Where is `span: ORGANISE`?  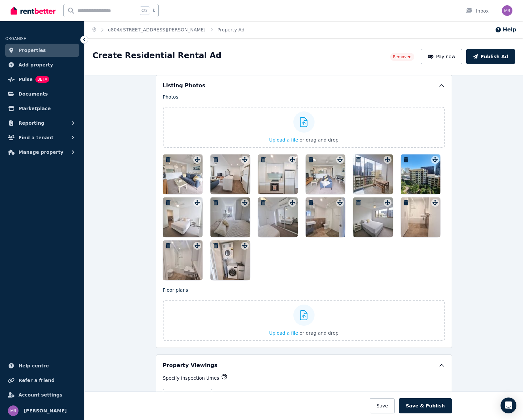
span: ORGANISE is located at coordinates (16, 39).